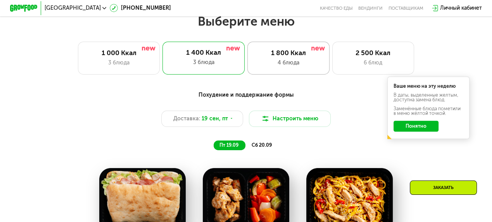  What do you see at coordinates (373, 53) in the screenshot?
I see `div: 2 500 Ккал` at bounding box center [373, 53].